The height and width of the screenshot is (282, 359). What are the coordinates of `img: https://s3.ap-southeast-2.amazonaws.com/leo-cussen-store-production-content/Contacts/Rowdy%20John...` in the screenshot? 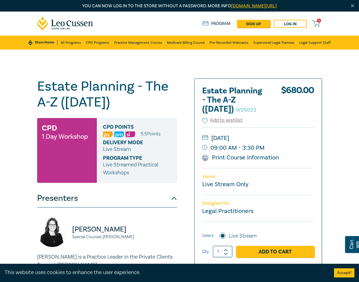 It's located at (52, 232).